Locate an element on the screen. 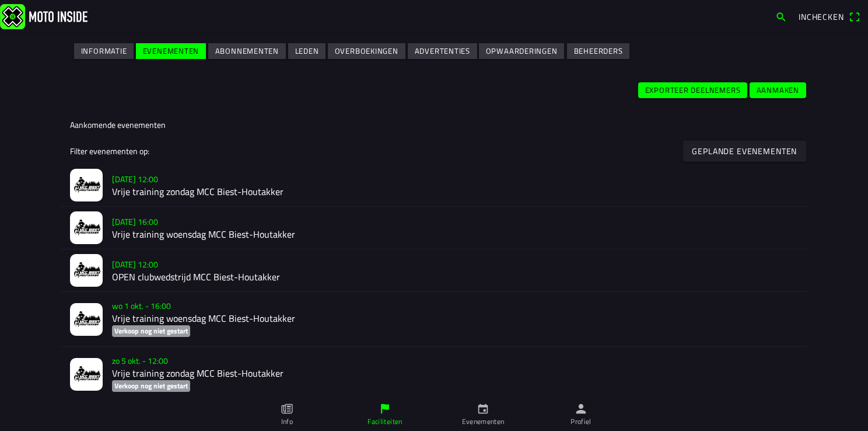 Image resolution: width=868 pixels, height=431 pixels. ion-label: Profiel is located at coordinates (581, 422).